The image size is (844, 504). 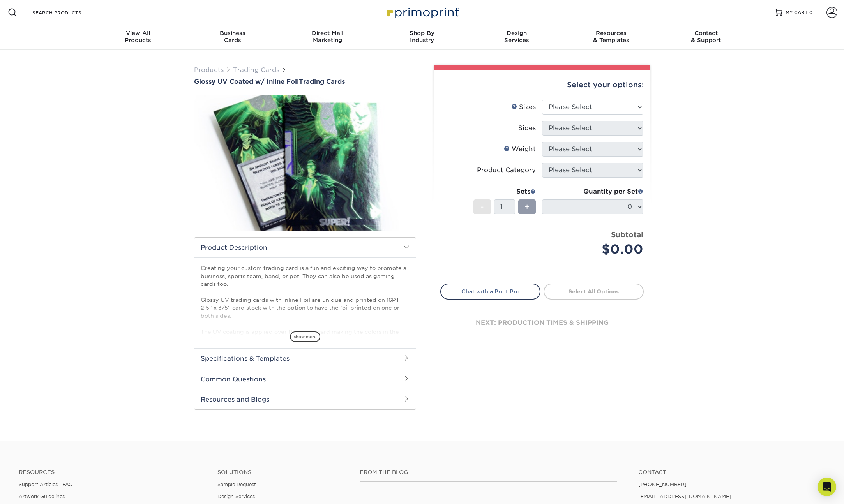 What do you see at coordinates (731, 471) in the screenshot?
I see `h4: Contact` at bounding box center [731, 471].